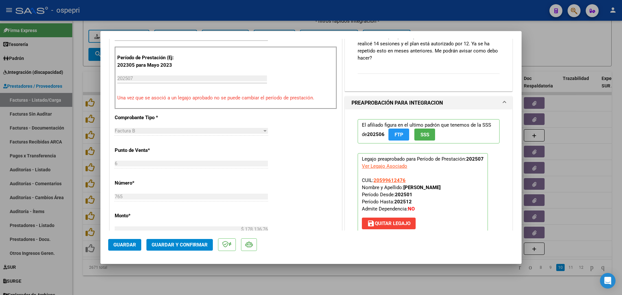 The image size is (622, 295). What do you see at coordinates (389, 224) in the screenshot?
I see `button: Quitar Legajo` at bounding box center [389, 224].